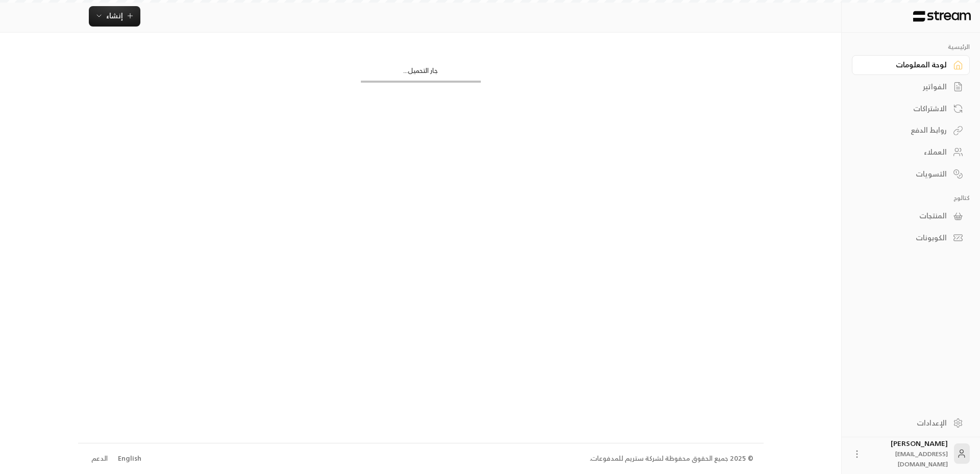 The width and height of the screenshot is (980, 474). I want to click on div: لوحة المعلومات, so click(905, 65).